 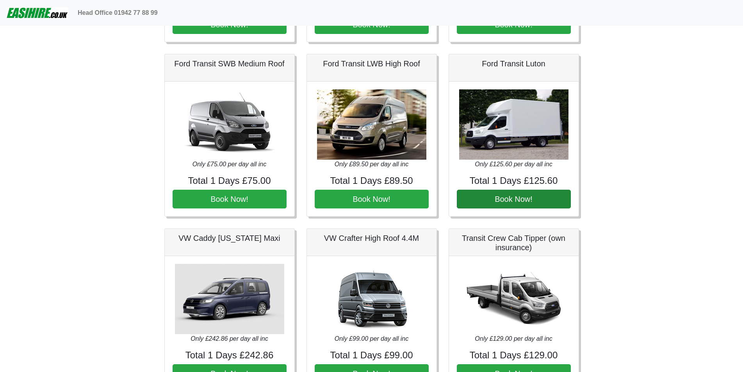 I want to click on i: Only £242.86 per day all inc, so click(x=229, y=339).